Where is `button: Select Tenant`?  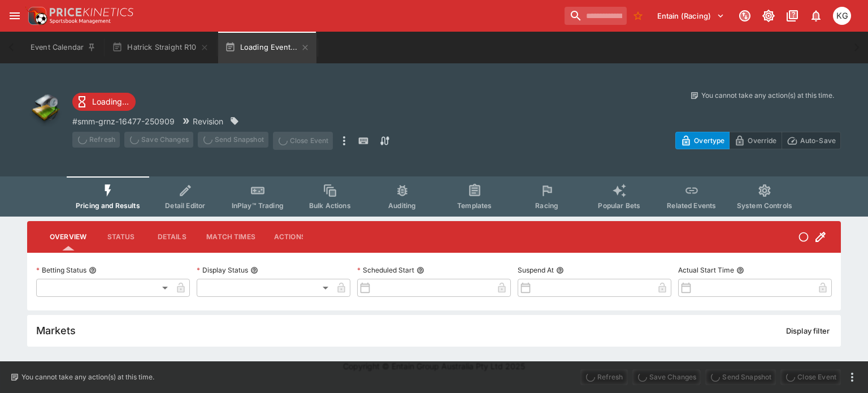 button: Select Tenant is located at coordinates (691, 16).